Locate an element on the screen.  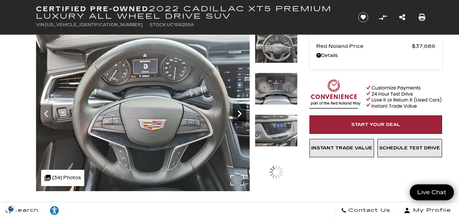
a: Red Noland Price $37,689 is located at coordinates (376, 46).